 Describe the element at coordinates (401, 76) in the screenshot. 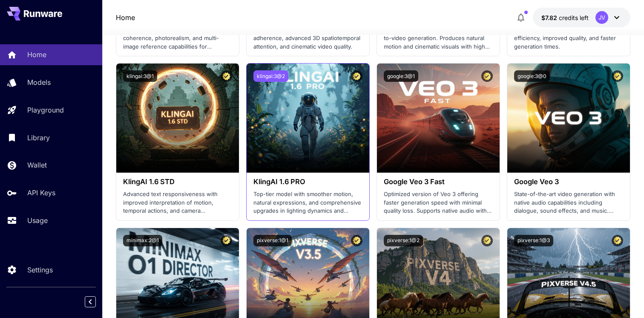

I see `button: google:3@1` at that location.